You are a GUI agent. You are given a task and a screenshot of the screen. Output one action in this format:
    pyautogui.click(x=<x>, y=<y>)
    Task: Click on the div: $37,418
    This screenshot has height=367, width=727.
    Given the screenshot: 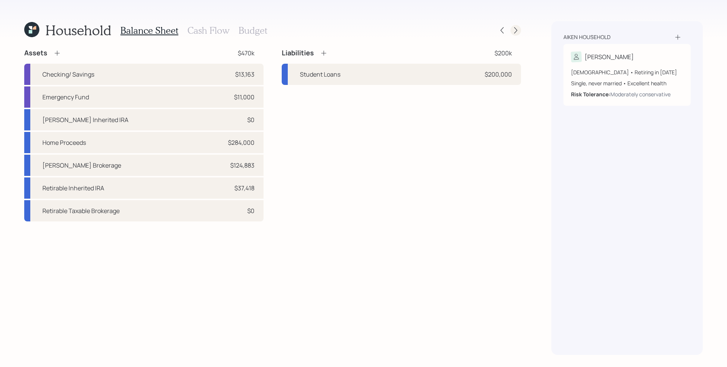 What is the action you would take?
    pyautogui.click(x=244, y=188)
    